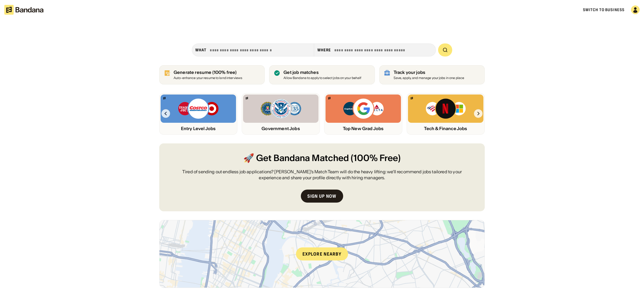 The image size is (644, 302). I want to click on span: (100% free), so click(225, 72).